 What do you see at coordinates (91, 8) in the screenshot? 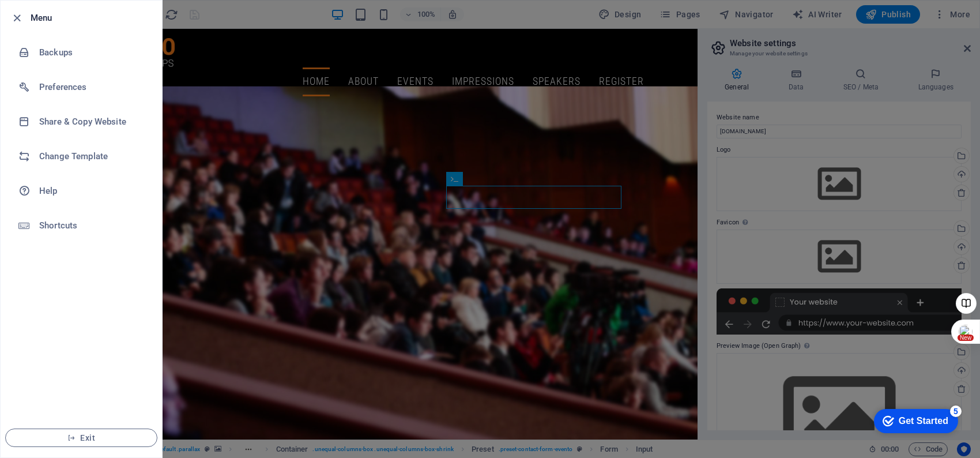
I see `div: 5` at bounding box center [91, 8].